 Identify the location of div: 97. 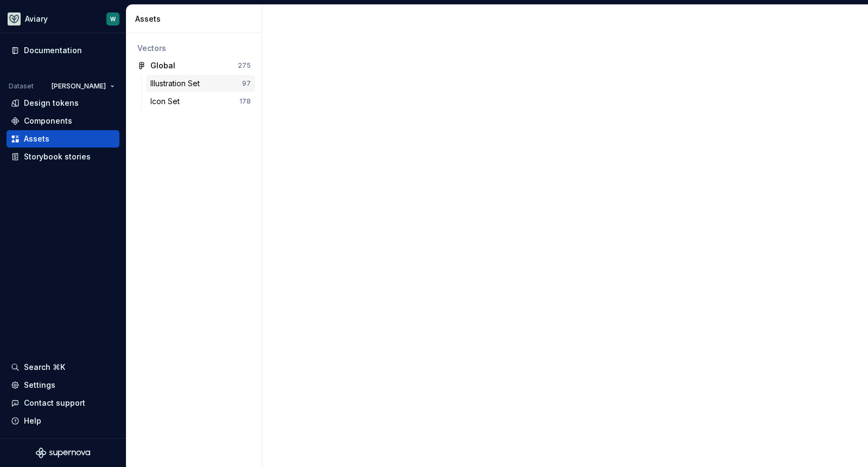
(246, 84).